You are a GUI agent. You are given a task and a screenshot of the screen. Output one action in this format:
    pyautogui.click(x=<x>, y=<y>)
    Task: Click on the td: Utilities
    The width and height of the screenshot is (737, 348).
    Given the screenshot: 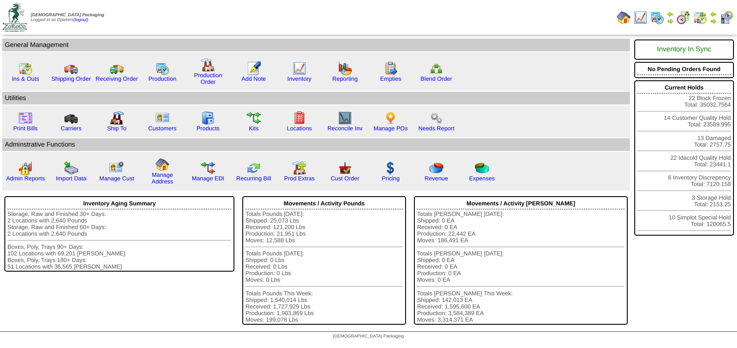 What is the action you would take?
    pyautogui.click(x=316, y=98)
    